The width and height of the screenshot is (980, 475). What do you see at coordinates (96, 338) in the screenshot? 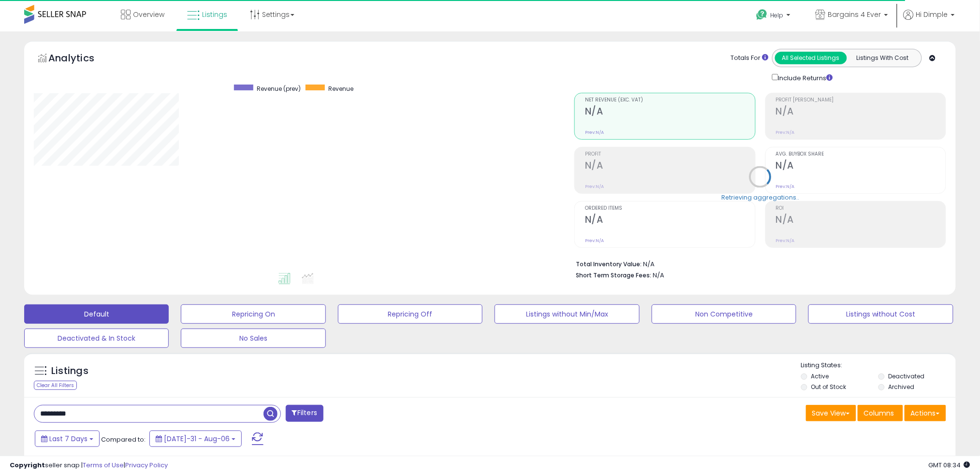
I see `button: Deactivated & In Stock` at bounding box center [96, 338].